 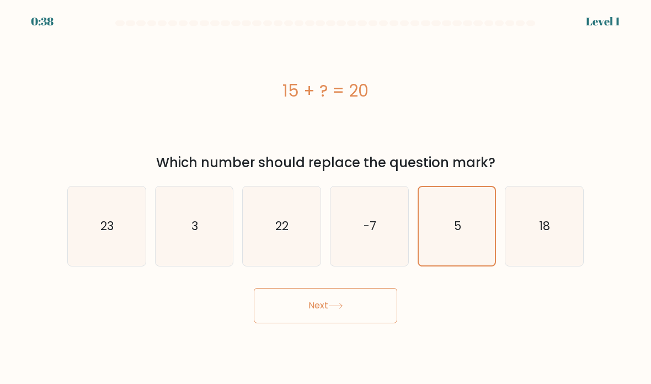 What do you see at coordinates (545, 226) in the screenshot?
I see `text: 18` at bounding box center [545, 226].